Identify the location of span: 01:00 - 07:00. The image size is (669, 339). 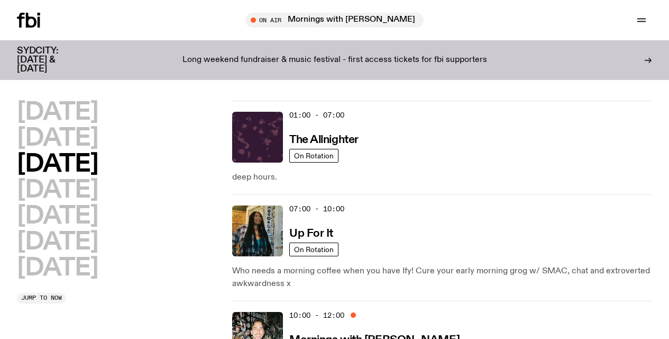
(317, 115).